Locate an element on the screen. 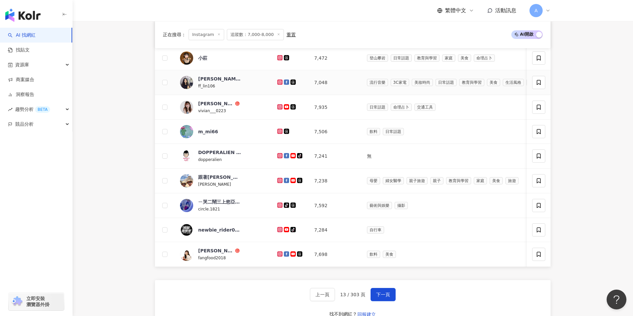 The width and height of the screenshot is (633, 316). div: DOPPERALIEN 豆皮哥 is located at coordinates (220, 152).